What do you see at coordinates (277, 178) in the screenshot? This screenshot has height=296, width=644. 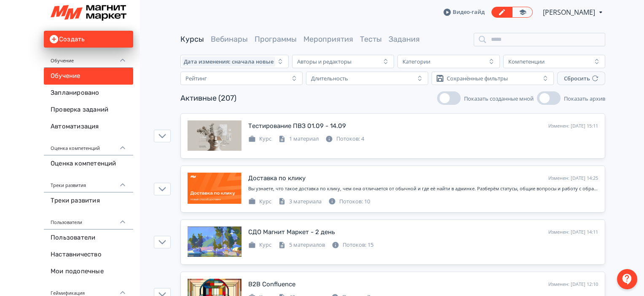 I see `div: Доставка по клику` at bounding box center [277, 178].